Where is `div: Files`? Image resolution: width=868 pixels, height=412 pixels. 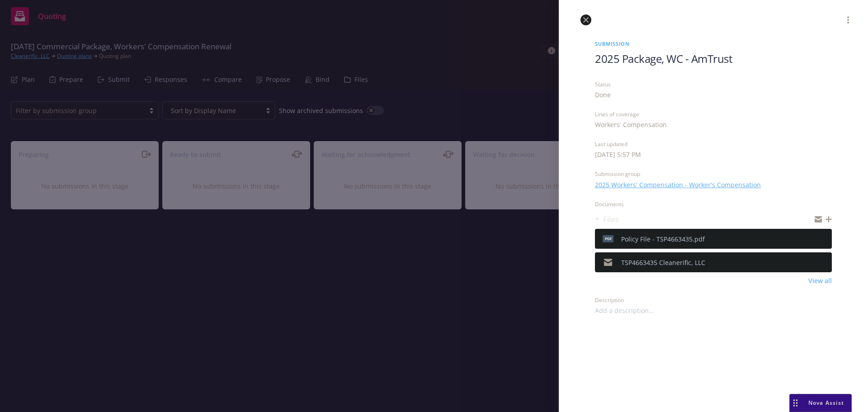 div: Files is located at coordinates (607, 219).